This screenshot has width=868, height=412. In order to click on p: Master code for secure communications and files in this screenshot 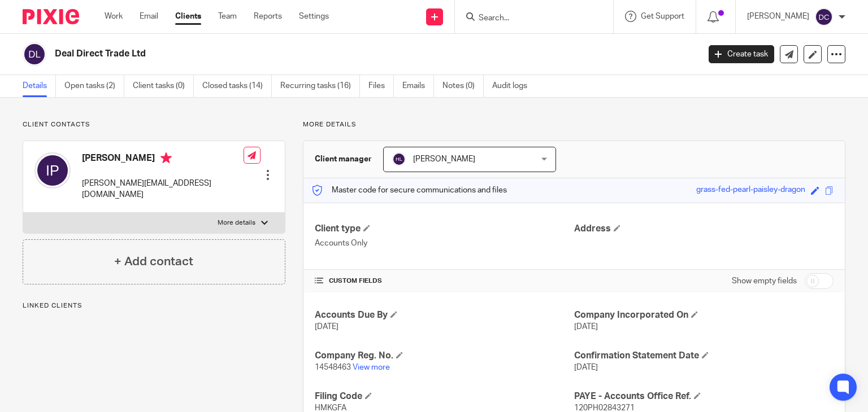, I will do `click(409, 190)`.